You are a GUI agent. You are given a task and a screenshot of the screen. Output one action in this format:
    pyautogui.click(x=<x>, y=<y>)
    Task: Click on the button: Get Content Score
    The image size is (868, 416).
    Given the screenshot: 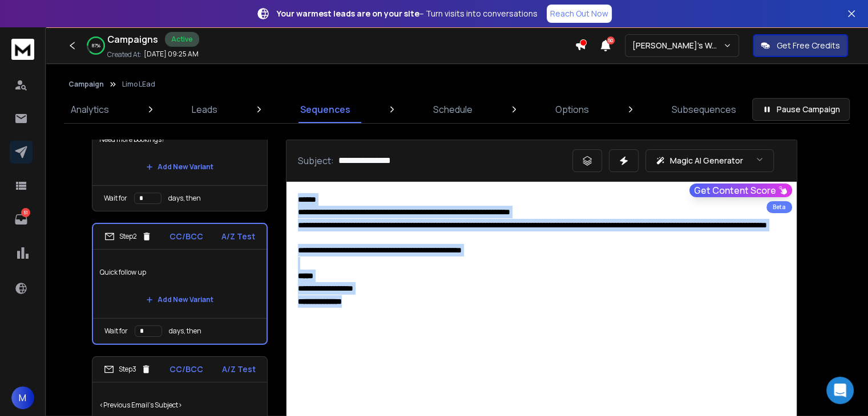 What is the action you would take?
    pyautogui.click(x=741, y=191)
    